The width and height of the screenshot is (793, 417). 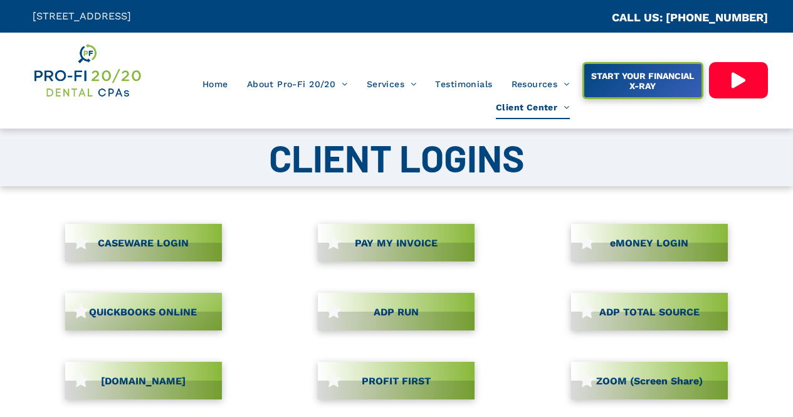 What do you see at coordinates (650, 312) in the screenshot?
I see `a: ADP TOTAL SOURCE` at bounding box center [650, 312].